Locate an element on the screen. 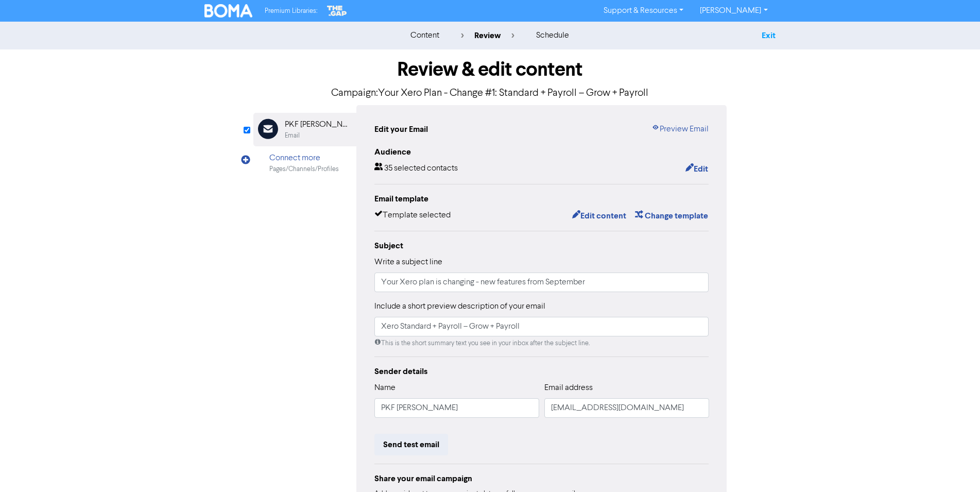 Image resolution: width=980 pixels, height=492 pixels. div: Subject is located at coordinates (541, 246).